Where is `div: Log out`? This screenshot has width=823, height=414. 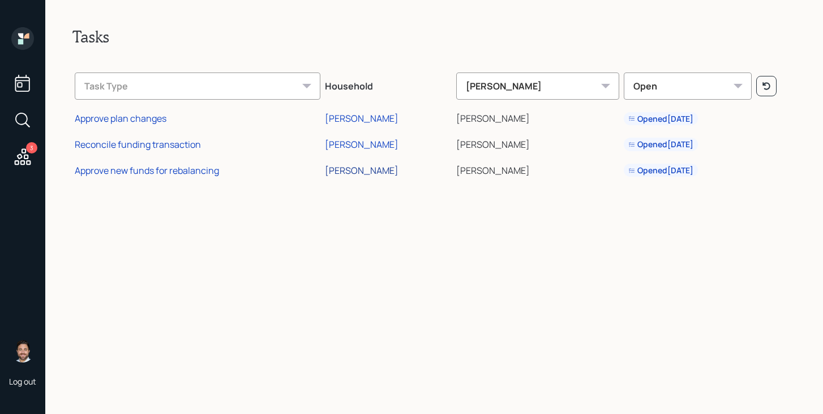 div: Log out is located at coordinates (23, 381).